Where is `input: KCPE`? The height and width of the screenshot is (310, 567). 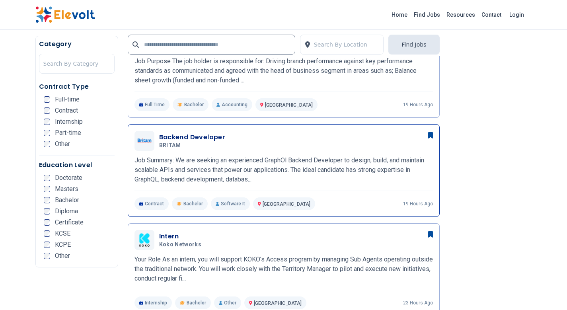 input: KCPE is located at coordinates (47, 245).